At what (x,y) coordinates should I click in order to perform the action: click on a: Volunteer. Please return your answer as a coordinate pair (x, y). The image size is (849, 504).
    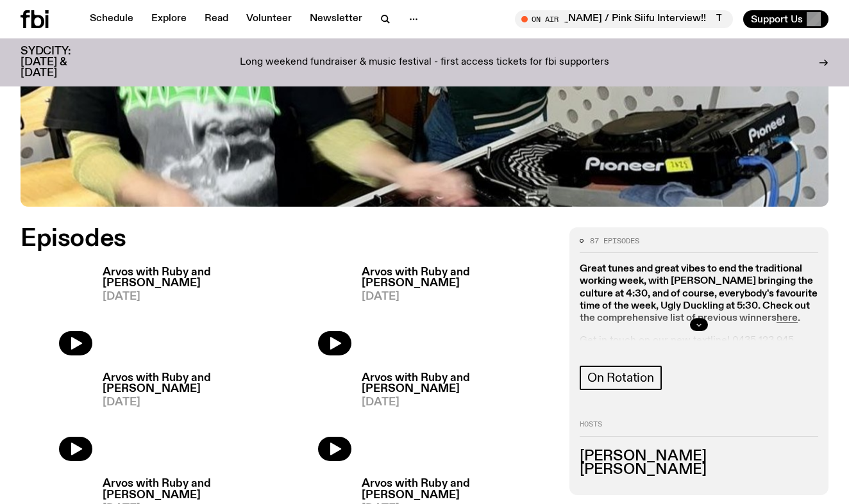
    Looking at the image, I should click on (269, 19).